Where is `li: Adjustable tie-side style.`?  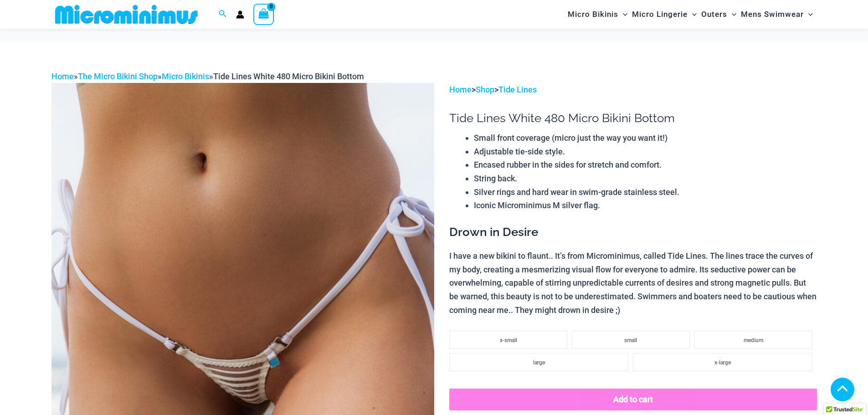
li: Adjustable tie-side style. is located at coordinates (645, 151).